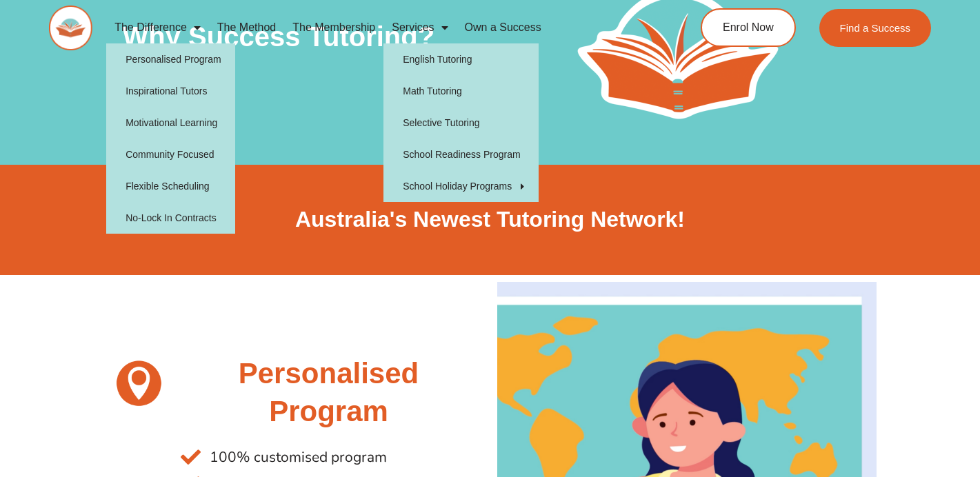 Image resolution: width=980 pixels, height=477 pixels. I want to click on a: Services, so click(420, 27).